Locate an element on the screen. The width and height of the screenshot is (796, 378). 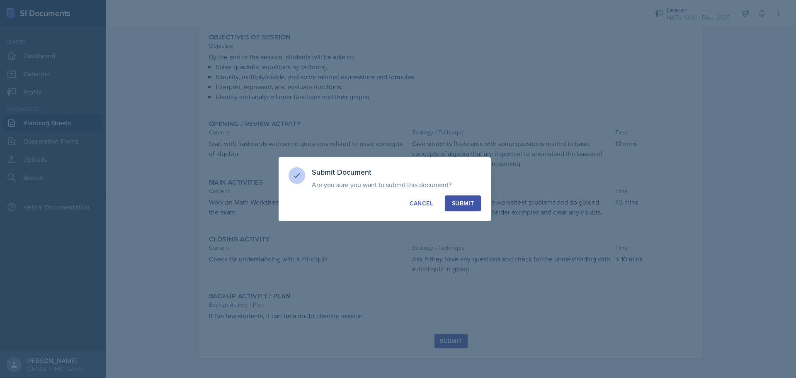
button: Cancel is located at coordinates (421, 203).